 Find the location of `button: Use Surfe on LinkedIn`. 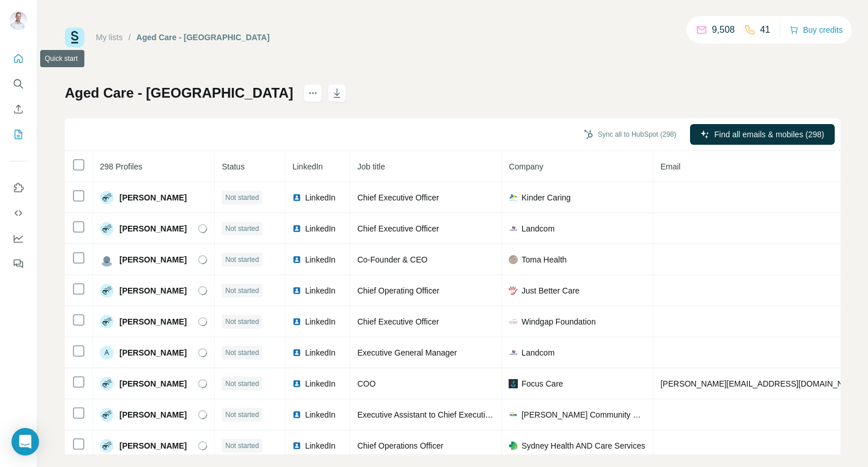

button: Use Surfe on LinkedIn is located at coordinates (18, 188).